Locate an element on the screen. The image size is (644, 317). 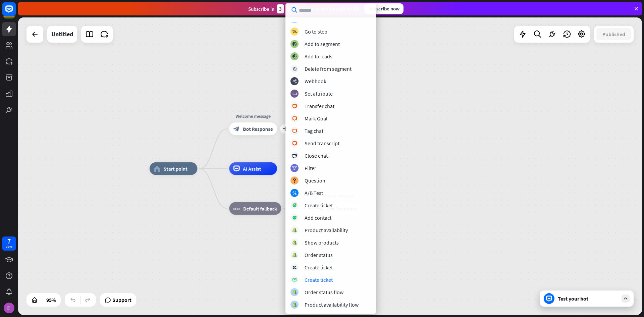
div: Order status flow is located at coordinates (324, 292).